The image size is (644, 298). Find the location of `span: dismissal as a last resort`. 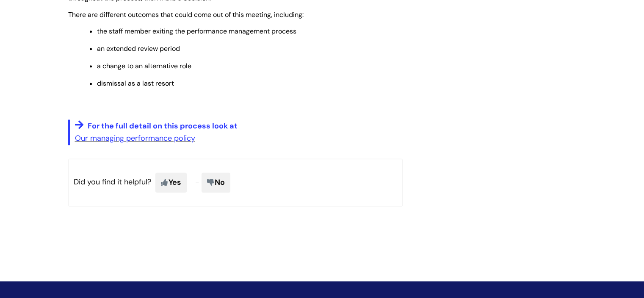

span: dismissal as a last resort is located at coordinates (135, 83).